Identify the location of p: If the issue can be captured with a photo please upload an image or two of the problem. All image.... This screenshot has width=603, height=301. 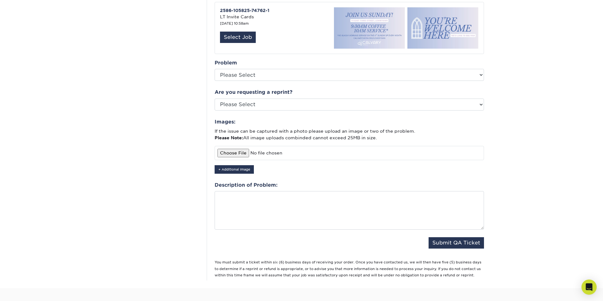
(349, 134).